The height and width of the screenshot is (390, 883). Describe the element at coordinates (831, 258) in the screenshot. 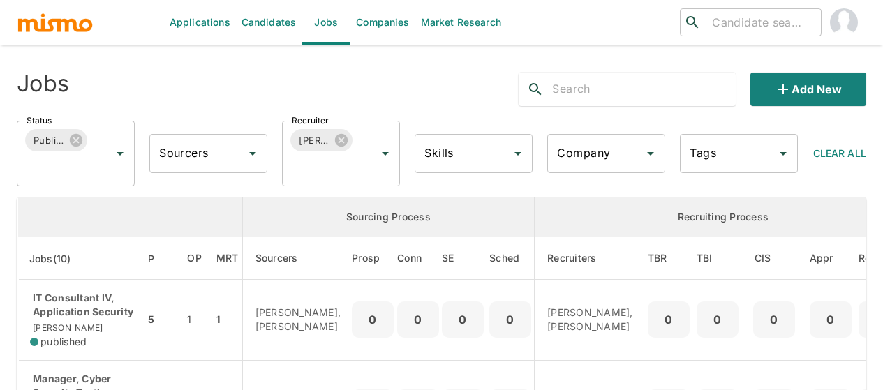

I see `th: Approved` at that location.